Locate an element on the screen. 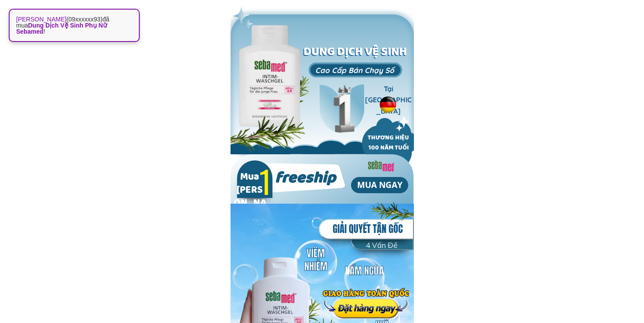 This screenshot has height=323, width=644. p: MUA NGAY is located at coordinates (379, 185).